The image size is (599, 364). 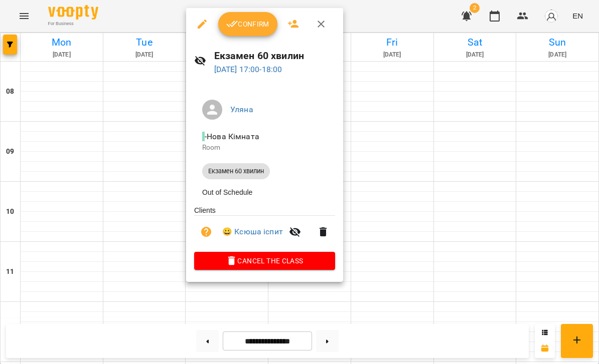 What do you see at coordinates (265, 192) in the screenshot?
I see `li: Out of Schedule` at bounding box center [265, 192].